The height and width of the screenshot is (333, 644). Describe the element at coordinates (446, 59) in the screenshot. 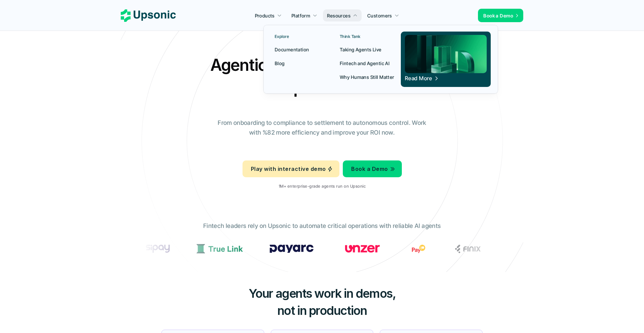

I see `a: Read More` at that location.